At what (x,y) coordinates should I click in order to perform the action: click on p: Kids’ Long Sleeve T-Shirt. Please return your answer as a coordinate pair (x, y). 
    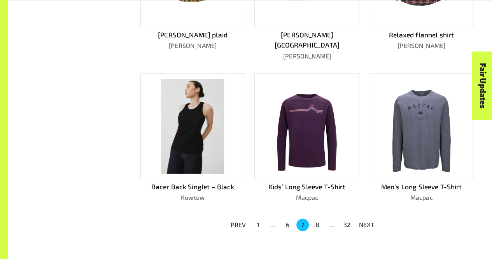
    Looking at the image, I should click on (307, 187).